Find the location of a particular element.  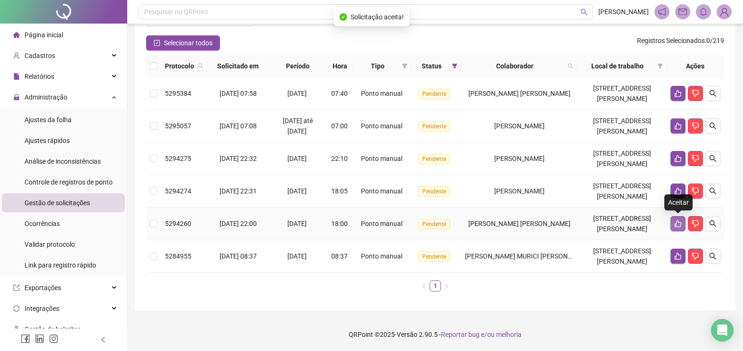

span: notification is located at coordinates (662, 12).